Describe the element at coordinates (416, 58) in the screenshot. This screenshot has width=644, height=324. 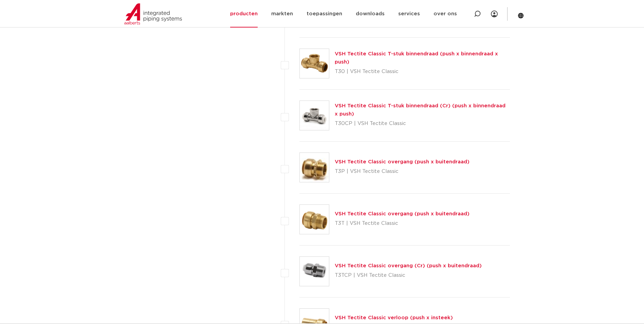
I see `a: VSH Tectite Classic T-stuk binnendraad (push x binnendraad x push)` at that location.